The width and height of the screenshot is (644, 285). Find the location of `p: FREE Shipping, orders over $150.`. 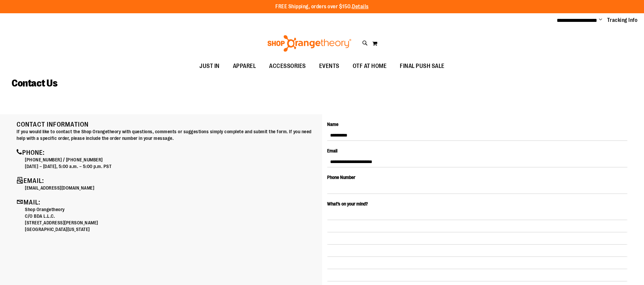

p: FREE Shipping, orders over $150. is located at coordinates (322, 7).